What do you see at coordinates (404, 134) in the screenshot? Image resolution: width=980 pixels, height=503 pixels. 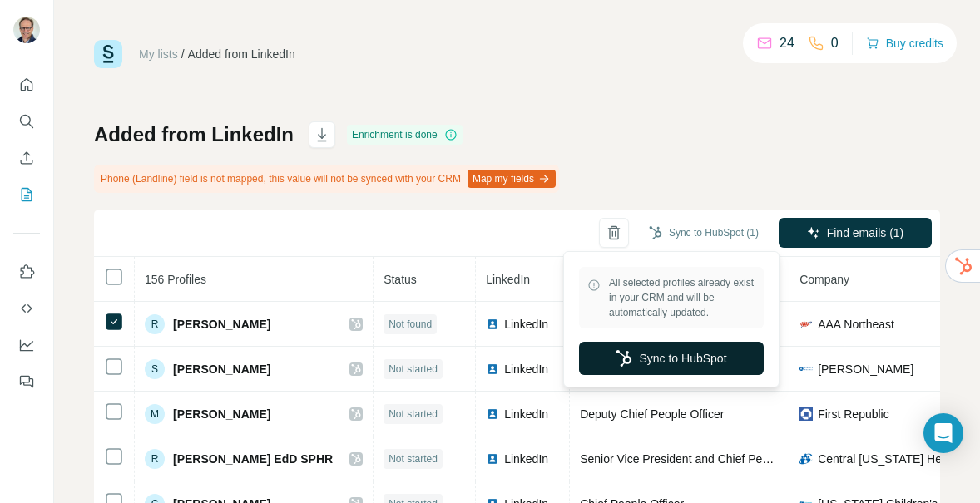 I see `div: Enrichment is done` at bounding box center [404, 134].